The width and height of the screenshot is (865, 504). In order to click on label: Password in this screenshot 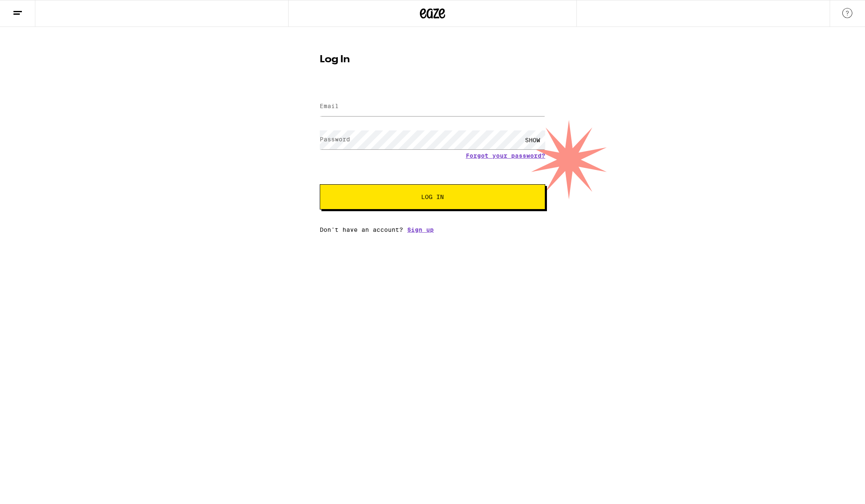, I will do `click(335, 139)`.